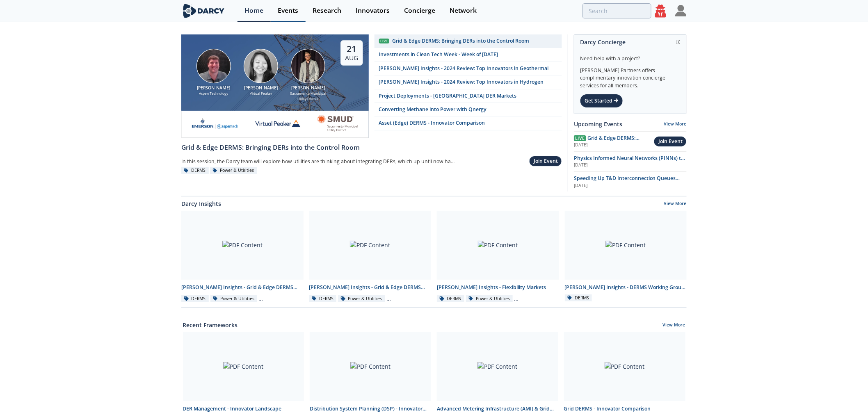 This screenshot has height=415, width=868. I want to click on span: Physics Informed Neural Networks (PINNs) to Accelerate Subsurface Scenario Analysis, so click(630, 161).